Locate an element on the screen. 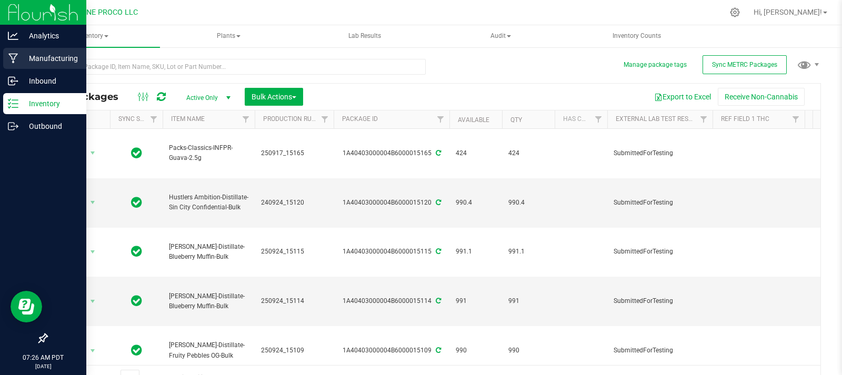 The width and height of the screenshot is (842, 375). inline-svg: Outbound is located at coordinates (13, 126).